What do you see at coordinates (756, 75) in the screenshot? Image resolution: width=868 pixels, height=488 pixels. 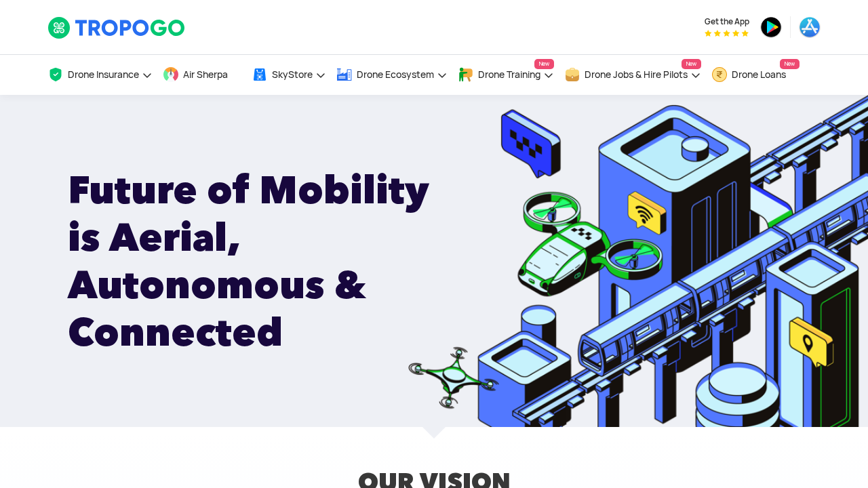 I see `a: Drone LoansNew` at bounding box center [756, 75].